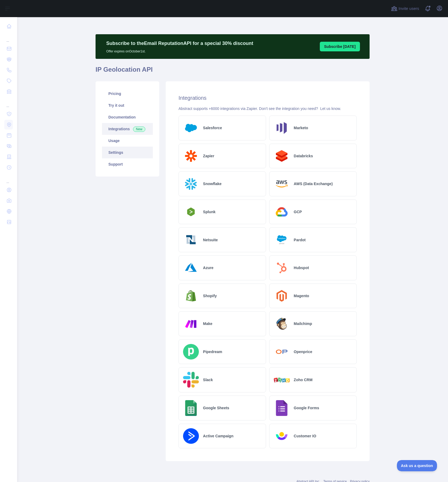  I want to click on h2: Netsuite, so click(211, 240).